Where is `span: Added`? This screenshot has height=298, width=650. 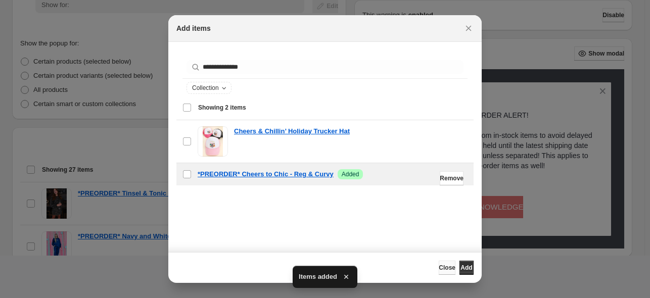
span: Added is located at coordinates (350, 174).